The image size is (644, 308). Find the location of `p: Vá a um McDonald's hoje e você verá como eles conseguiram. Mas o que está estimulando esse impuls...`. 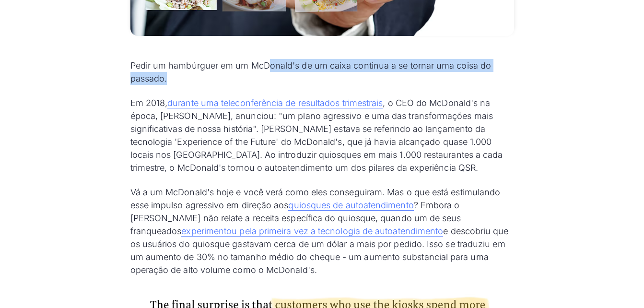

p: Vá a um McDonald's hoje e você verá como eles conseguiram. Mas o que está estimulando esse impuls... is located at coordinates (322, 231).